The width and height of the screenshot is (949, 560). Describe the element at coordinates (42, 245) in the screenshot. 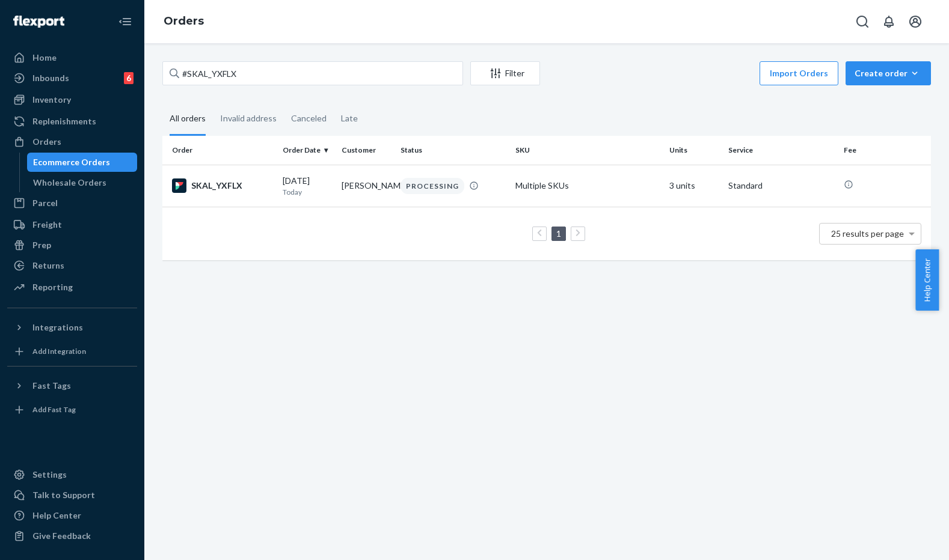

I see `div: Prep` at that location.